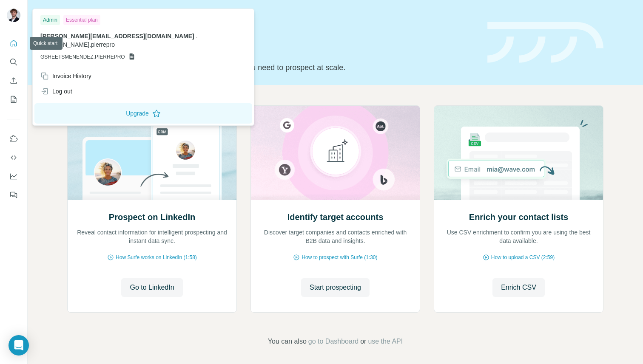 This screenshot has height=364, width=643. Describe the element at coordinates (13, 176) in the screenshot. I see `button: Dashboard` at that location.